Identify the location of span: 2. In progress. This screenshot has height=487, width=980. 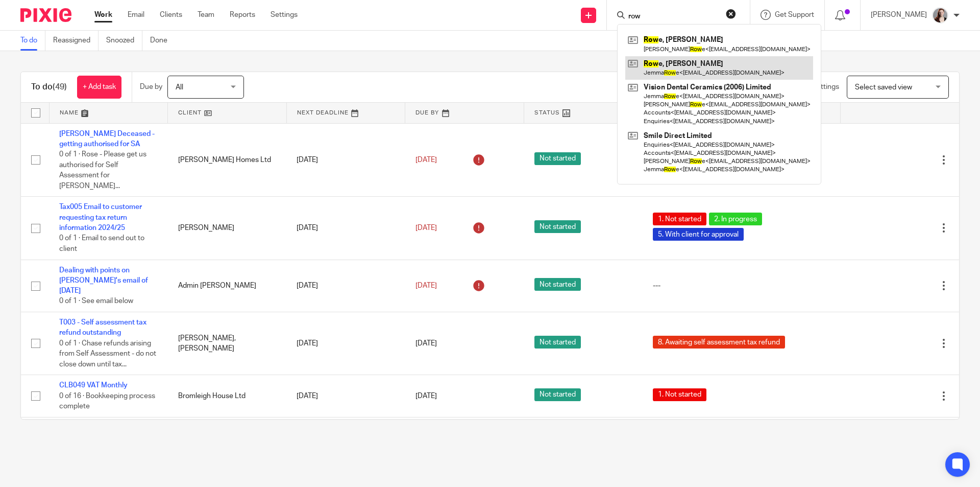
(735, 219).